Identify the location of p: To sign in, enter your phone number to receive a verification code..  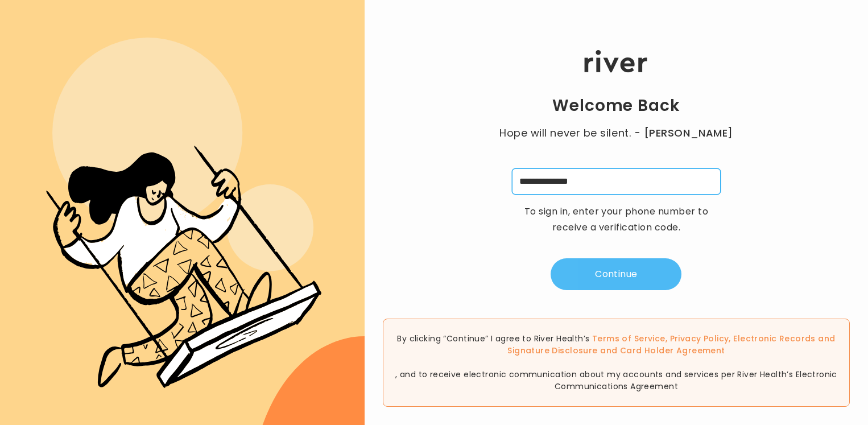
(617, 219).